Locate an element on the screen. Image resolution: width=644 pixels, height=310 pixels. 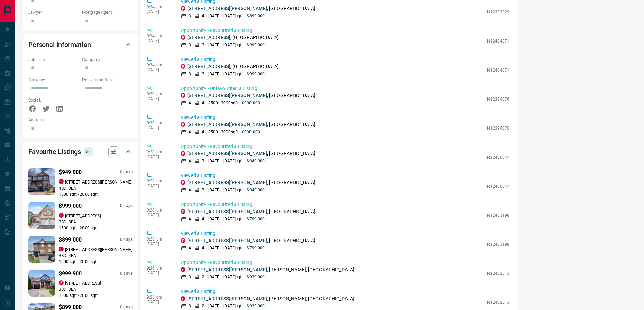
p: 2500 - 3000 sqft is located at coordinates (223, 132).